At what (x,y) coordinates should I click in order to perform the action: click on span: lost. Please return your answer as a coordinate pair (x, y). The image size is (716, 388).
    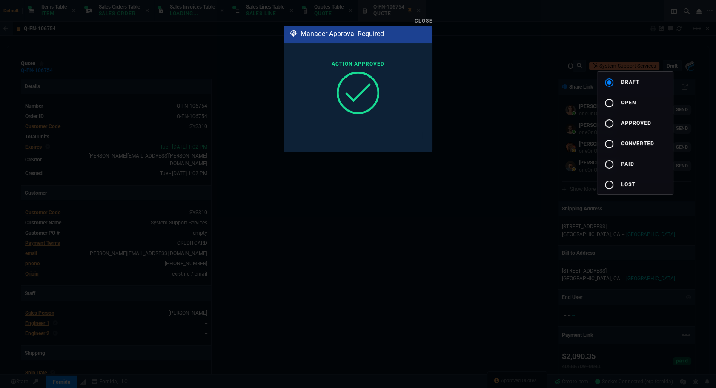
    Looking at the image, I should click on (628, 184).